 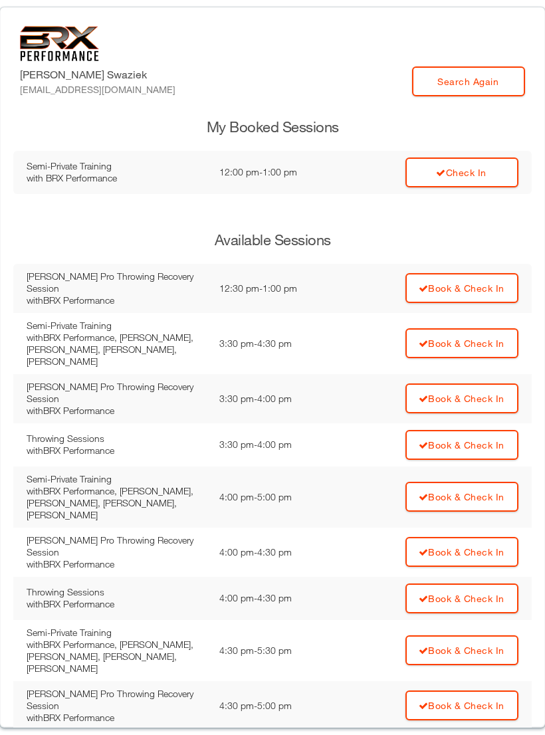 What do you see at coordinates (59, 43) in the screenshot?
I see `img: 6f7da32581c89ca25d665dc3aae533e4f14fe3ef_original.svg` at bounding box center [59, 43].